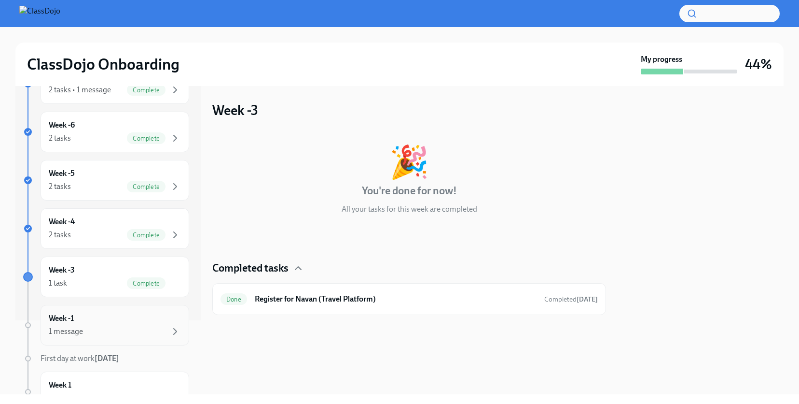  I want to click on p: All your tasks for this week are completed, so click(409, 209).